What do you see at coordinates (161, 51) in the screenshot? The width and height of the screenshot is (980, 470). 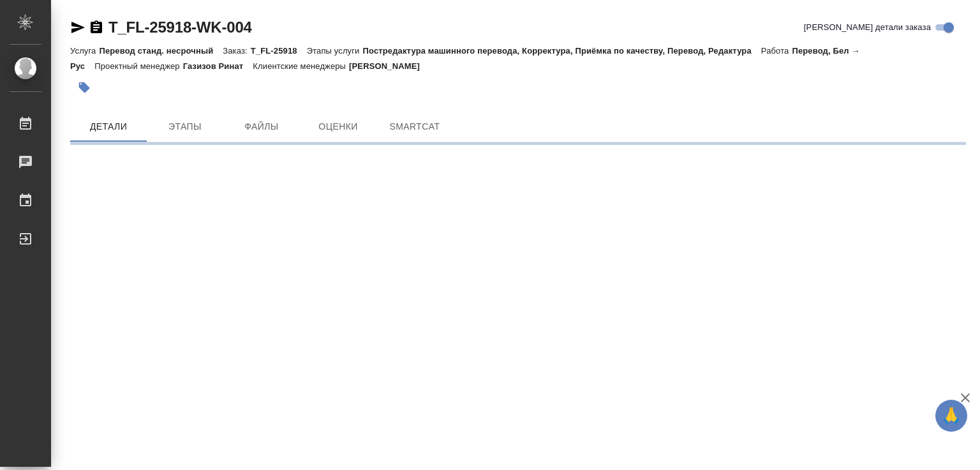 I see `p: Перевод станд. несрочный` at bounding box center [161, 51].